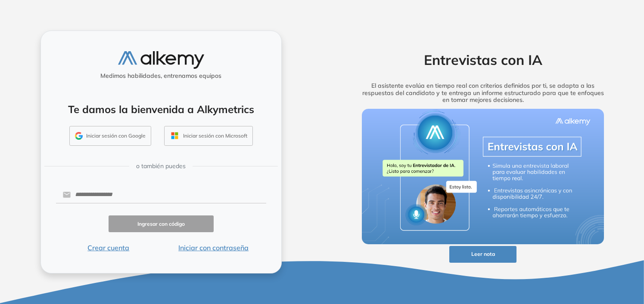  Describe the element at coordinates (161, 166) in the screenshot. I see `span: o también puedes` at that location.